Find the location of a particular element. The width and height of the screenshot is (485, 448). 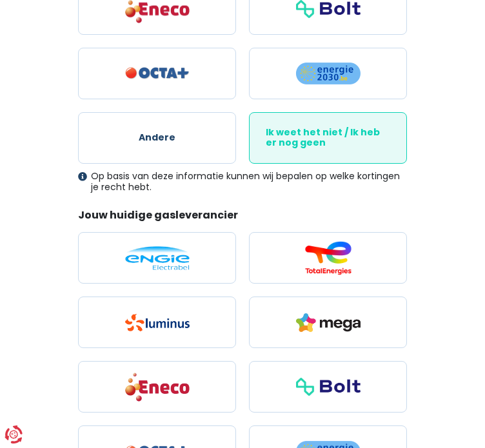

img: Total Energies / Lampiris is located at coordinates (328, 258).